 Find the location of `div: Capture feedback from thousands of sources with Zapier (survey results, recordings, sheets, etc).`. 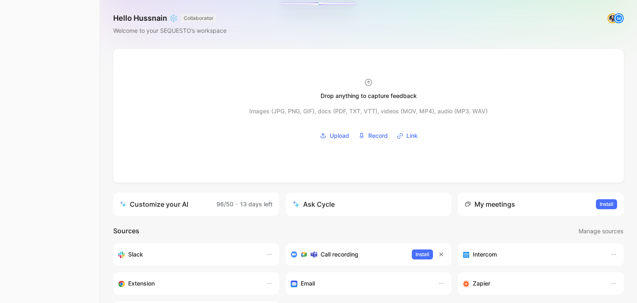

div: Capture feedback from thousands of sources with Zapier (survey results, recordings, sheets, etc). is located at coordinates (533, 283).